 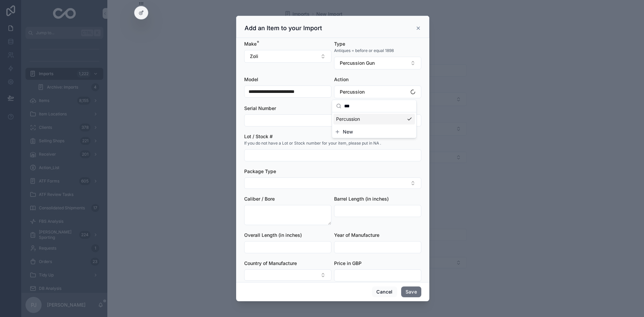 What do you see at coordinates (341, 79) in the screenshot?
I see `span: Action` at bounding box center [341, 79].